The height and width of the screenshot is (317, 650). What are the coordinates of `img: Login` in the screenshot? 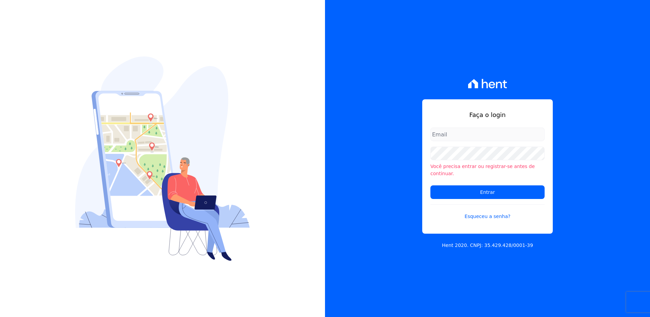 It's located at (162, 158).